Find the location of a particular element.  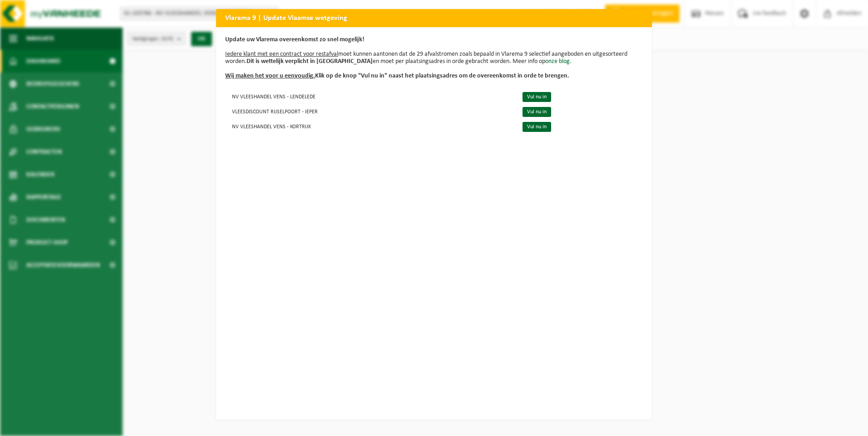

td: NV VLEESHANDEL VENS - LENDELEDE is located at coordinates (370, 96).